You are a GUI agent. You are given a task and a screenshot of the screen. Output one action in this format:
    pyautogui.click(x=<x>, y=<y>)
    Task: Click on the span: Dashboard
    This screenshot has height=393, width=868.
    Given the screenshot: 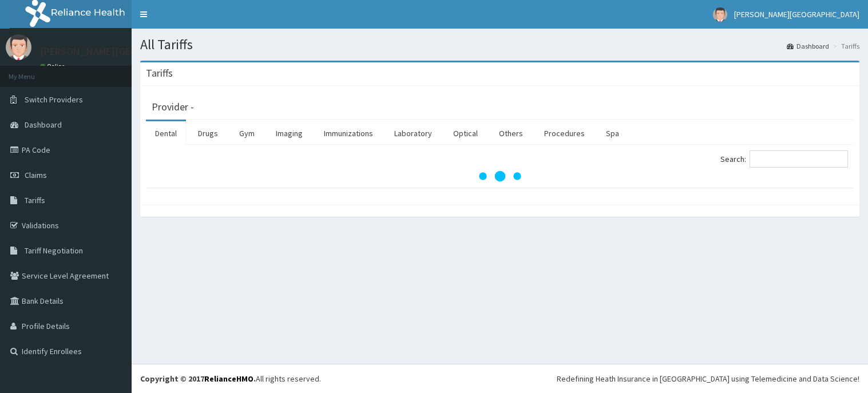 What is the action you would take?
    pyautogui.click(x=43, y=125)
    